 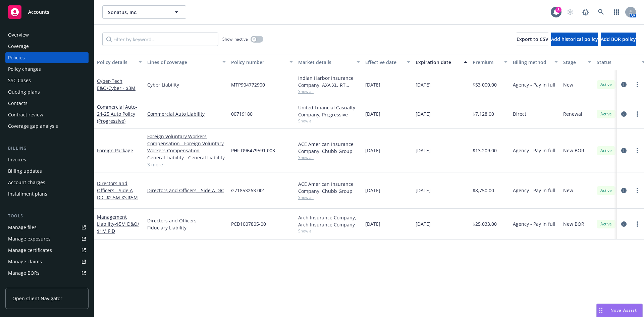 I want to click on button: Policy number, so click(x=262, y=62).